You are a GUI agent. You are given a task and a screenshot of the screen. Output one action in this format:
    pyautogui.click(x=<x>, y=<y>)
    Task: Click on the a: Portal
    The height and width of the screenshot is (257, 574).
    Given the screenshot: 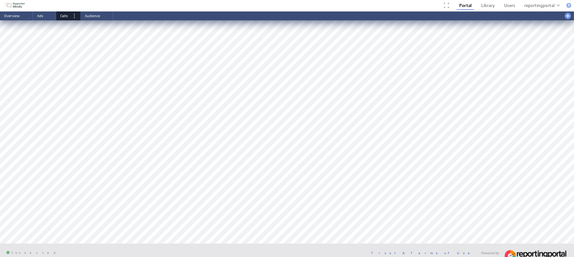 What is the action you would take?
    pyautogui.click(x=465, y=5)
    